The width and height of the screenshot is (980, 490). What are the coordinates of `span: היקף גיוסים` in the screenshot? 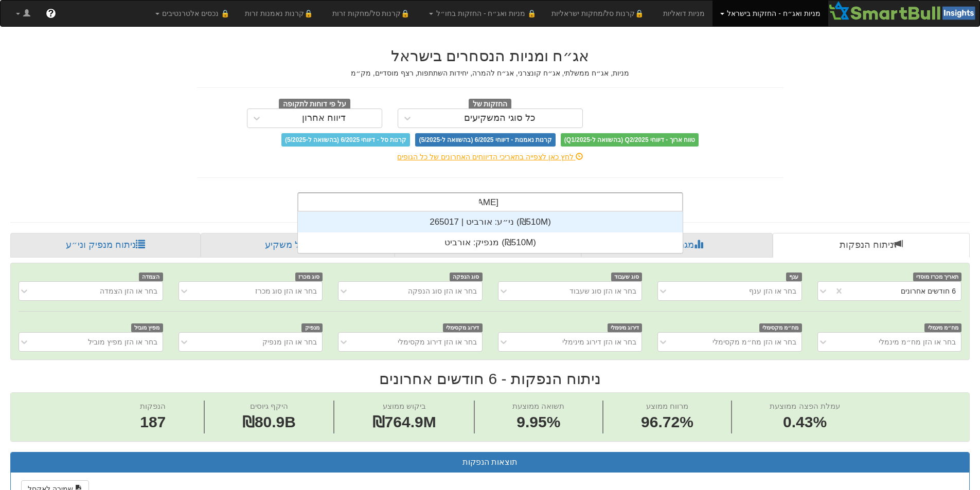 It's located at (269, 406).